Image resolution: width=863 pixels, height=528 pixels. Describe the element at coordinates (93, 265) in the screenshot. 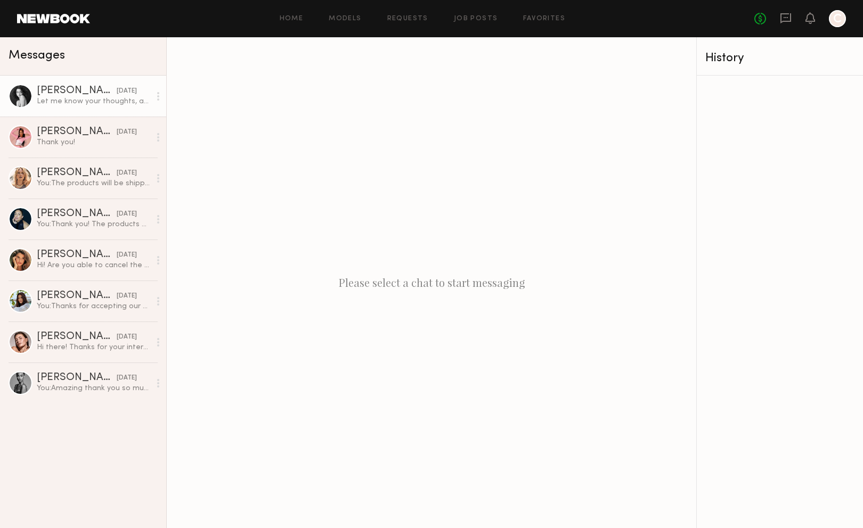

I see `div: Hi! Are you able to cancel the job please? Just want to make sure you don’t send products my way....` at that location.